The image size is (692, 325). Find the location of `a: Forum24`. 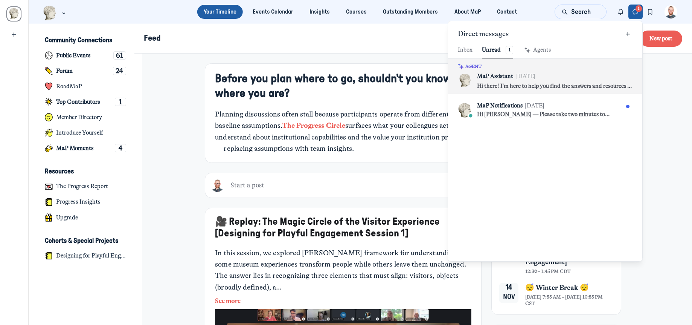

a: Forum24 is located at coordinates (85, 71).